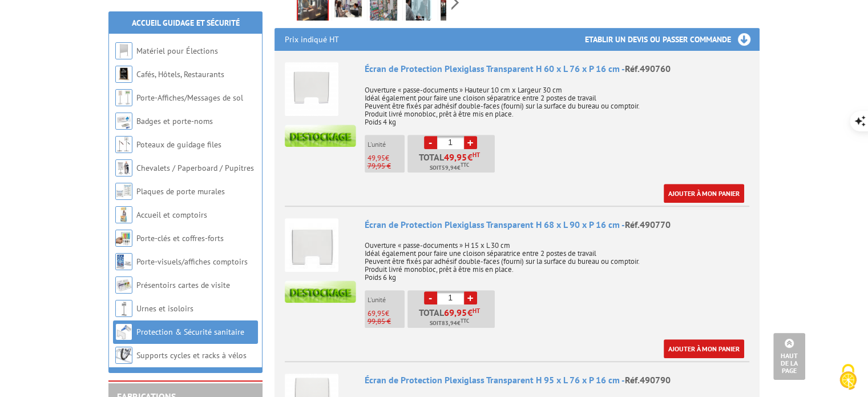 This screenshot has width=868, height=397. I want to click on img: Poteaux de guidage files, so click(124, 145).